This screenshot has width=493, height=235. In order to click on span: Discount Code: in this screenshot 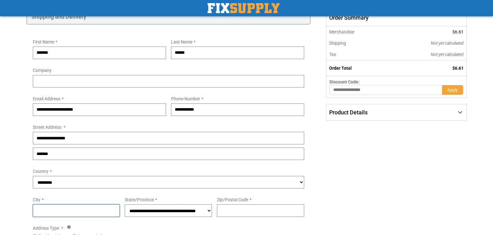, I will do `click(345, 82)`.